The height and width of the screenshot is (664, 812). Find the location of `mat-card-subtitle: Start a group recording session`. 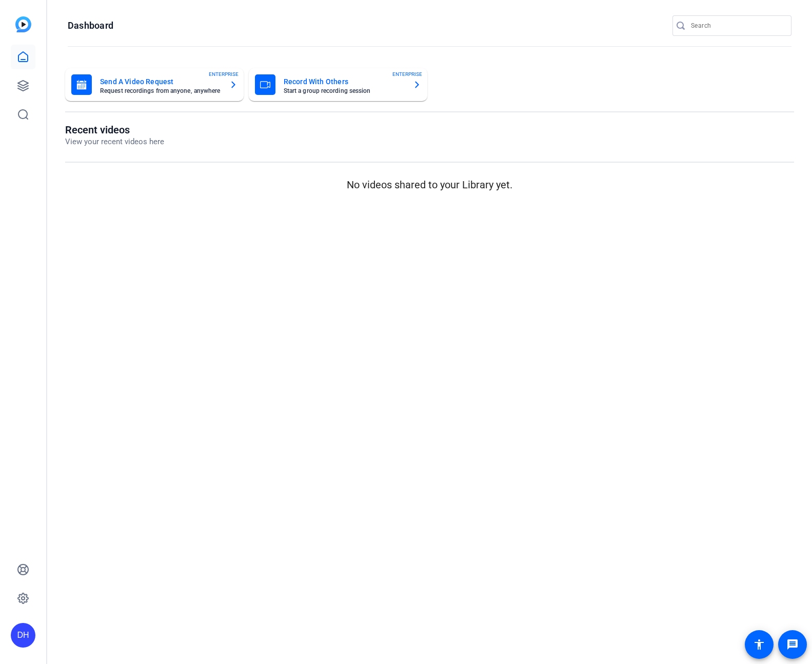

mat-card-subtitle: Start a group recording session is located at coordinates (344, 91).